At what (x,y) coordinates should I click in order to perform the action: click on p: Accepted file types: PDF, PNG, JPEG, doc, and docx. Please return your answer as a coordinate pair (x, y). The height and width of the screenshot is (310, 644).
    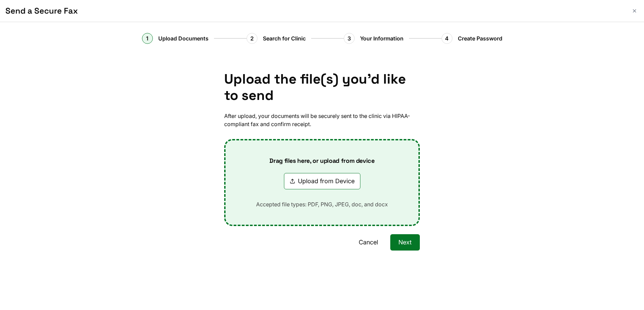
    Looking at the image, I should click on (322, 204).